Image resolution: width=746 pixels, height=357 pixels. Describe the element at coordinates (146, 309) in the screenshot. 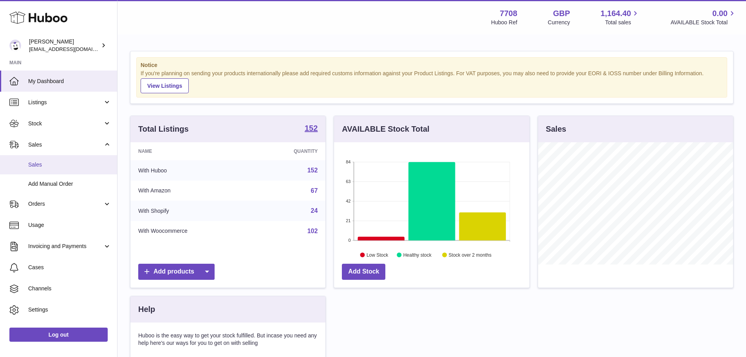

I see `h3: Help` at that location.